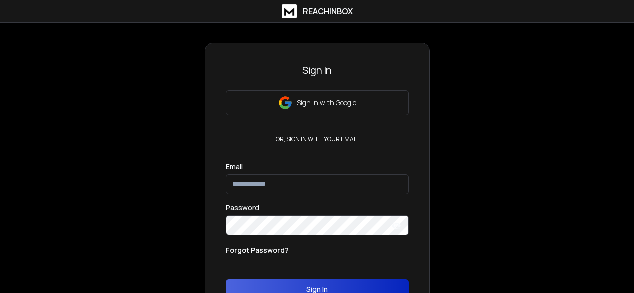 The width and height of the screenshot is (634, 293). What do you see at coordinates (289, 11) in the screenshot?
I see `img: logo` at bounding box center [289, 11].